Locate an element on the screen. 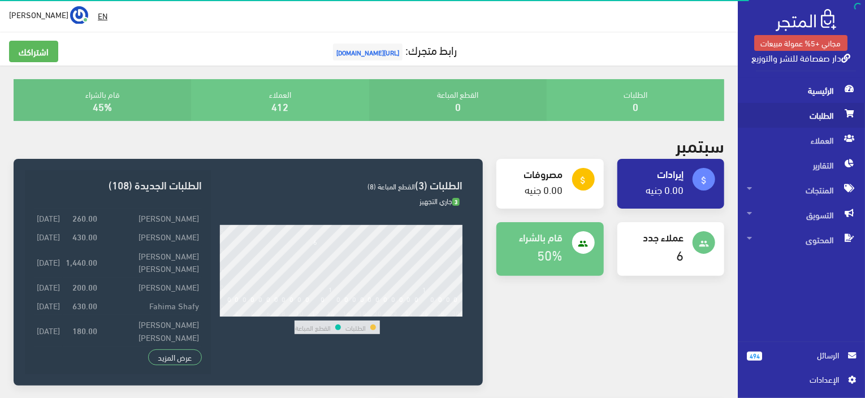 This screenshot has height=398, width=865. div: 4 is located at coordinates (252, 313).